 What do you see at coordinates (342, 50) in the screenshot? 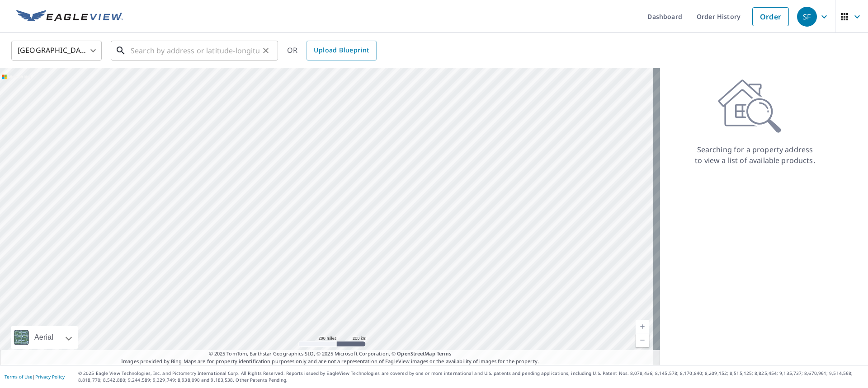
I see `a: Upload Blueprint` at bounding box center [342, 50].